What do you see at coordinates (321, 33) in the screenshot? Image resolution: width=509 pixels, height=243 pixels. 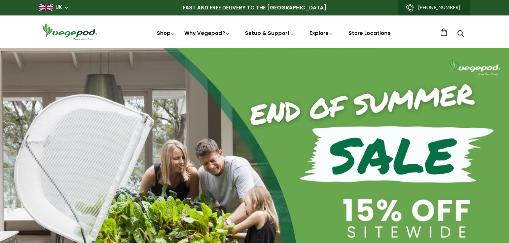 I see `a: Explore` at bounding box center [321, 33].